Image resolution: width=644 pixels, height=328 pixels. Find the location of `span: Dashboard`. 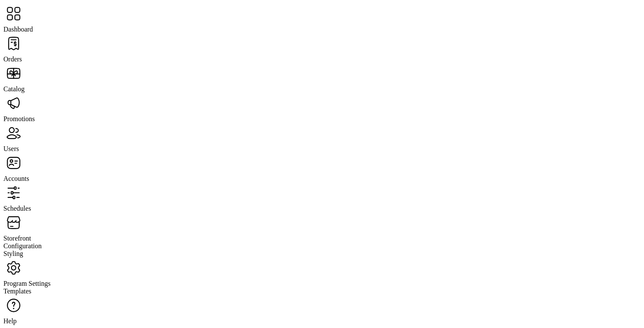

span: Dashboard is located at coordinates (18, 29).